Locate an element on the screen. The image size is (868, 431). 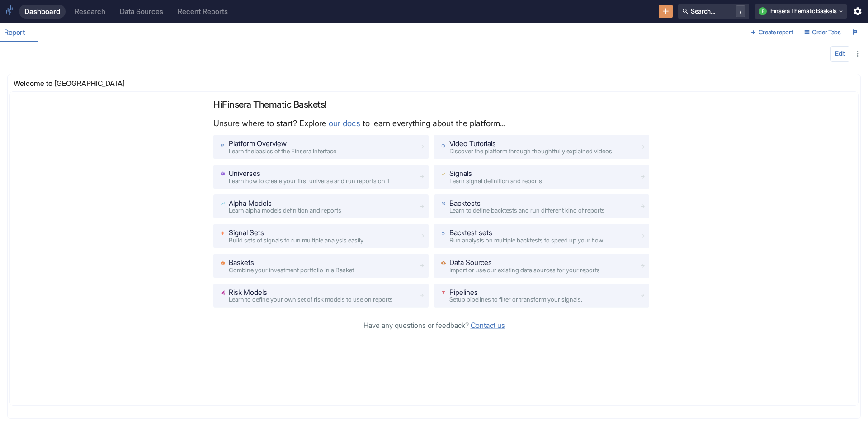
a: Recent Reports is located at coordinates (203, 11).